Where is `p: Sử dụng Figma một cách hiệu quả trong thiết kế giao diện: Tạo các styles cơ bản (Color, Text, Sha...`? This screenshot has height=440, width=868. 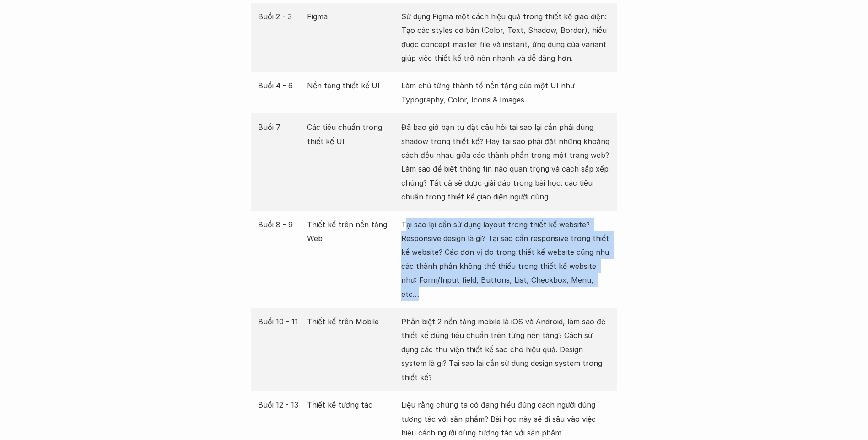
p: Sử dụng Figma một cách hiệu quả trong thiết kế giao diện: Tạo các styles cơ bản (Color, Text, Sha... is located at coordinates (506, 37).